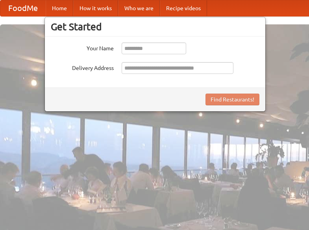 This screenshot has height=230, width=309. Describe the element at coordinates (59, 8) in the screenshot. I see `a: Home` at that location.